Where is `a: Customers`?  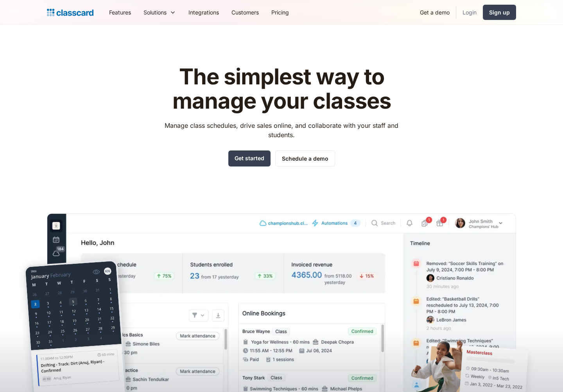 a: Customers is located at coordinates (246, 12).